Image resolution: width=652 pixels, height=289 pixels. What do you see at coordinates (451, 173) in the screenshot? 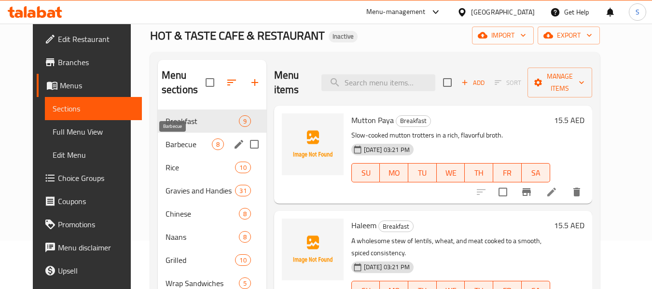
I see `span: WE` at bounding box center [451, 173].